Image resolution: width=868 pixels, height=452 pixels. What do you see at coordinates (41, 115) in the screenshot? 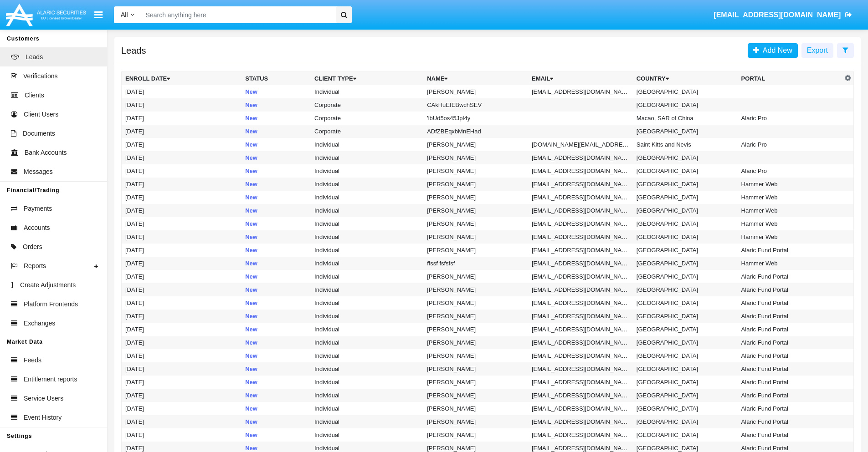
I see `span: Client Users` at bounding box center [41, 115].